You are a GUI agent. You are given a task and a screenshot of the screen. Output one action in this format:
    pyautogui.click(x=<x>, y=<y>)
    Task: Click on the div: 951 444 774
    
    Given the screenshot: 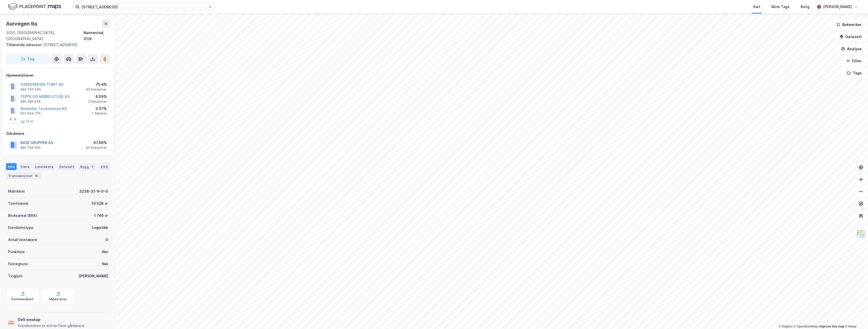 What is the action you would take?
    pyautogui.click(x=31, y=114)
    